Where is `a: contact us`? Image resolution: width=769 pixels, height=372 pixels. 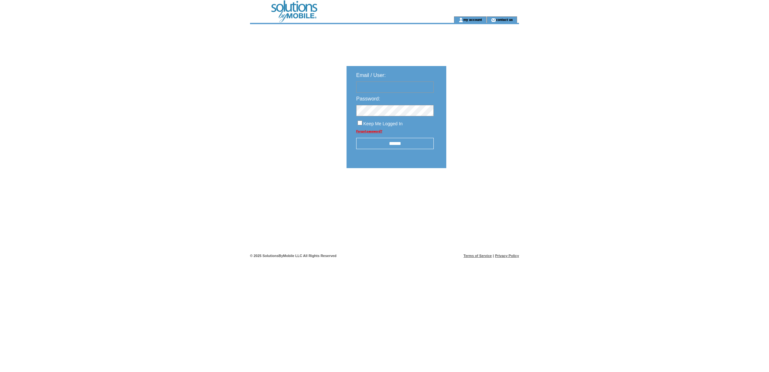
a: contact us is located at coordinates (504, 19).